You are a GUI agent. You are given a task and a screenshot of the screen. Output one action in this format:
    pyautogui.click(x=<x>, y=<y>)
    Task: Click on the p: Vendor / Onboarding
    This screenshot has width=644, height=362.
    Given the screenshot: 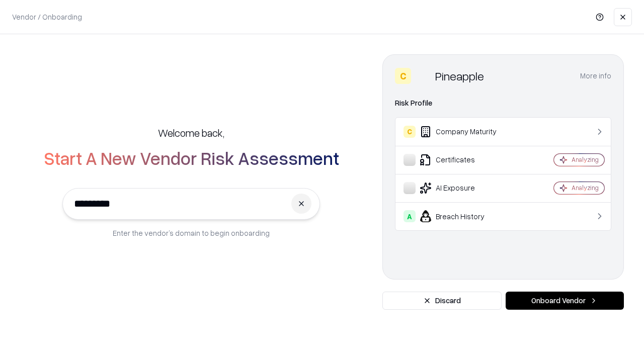 What is the action you would take?
    pyautogui.click(x=46, y=16)
    